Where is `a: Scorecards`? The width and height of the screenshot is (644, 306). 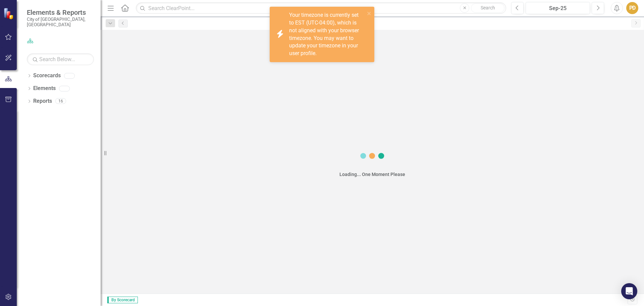
a: Scorecards is located at coordinates (47, 75).